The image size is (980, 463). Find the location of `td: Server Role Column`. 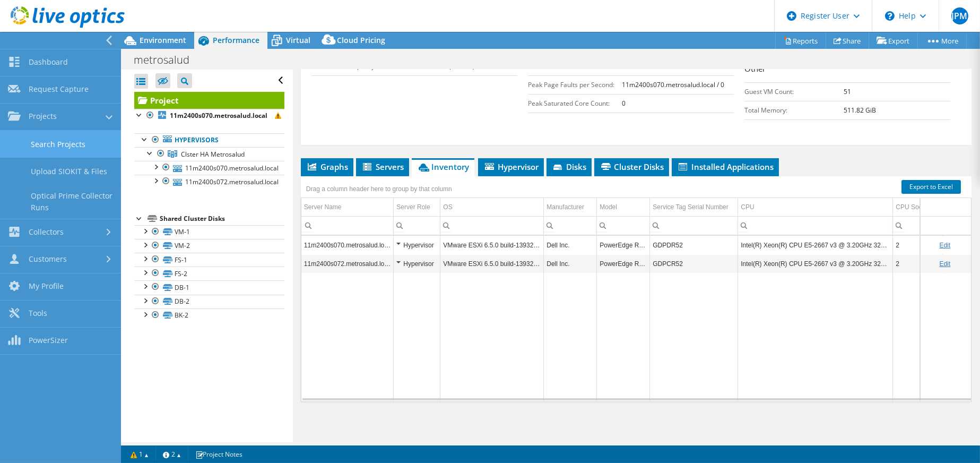

td: Server Role Column is located at coordinates (417, 207).